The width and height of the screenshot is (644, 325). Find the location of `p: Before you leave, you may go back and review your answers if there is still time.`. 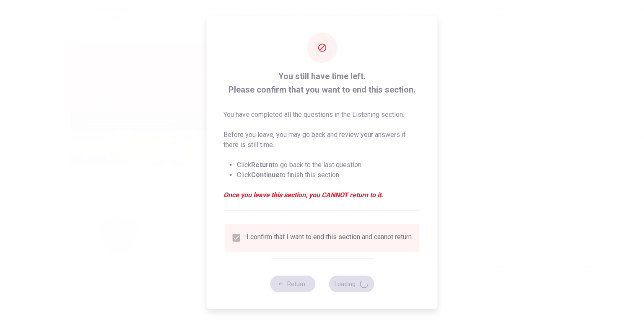

p: Before you leave, you may go back and review your answers if there is still time. is located at coordinates (322, 140).